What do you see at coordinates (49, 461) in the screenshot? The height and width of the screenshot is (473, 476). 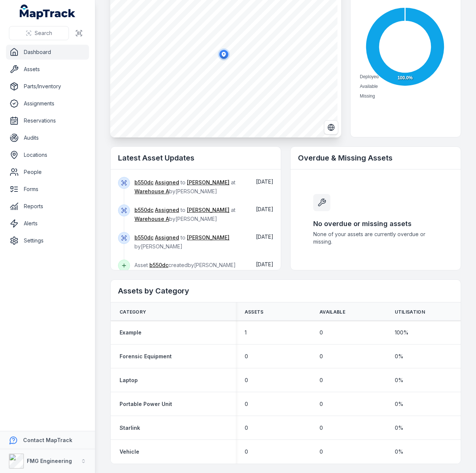 I see `strong: FMG Engineering` at bounding box center [49, 461].